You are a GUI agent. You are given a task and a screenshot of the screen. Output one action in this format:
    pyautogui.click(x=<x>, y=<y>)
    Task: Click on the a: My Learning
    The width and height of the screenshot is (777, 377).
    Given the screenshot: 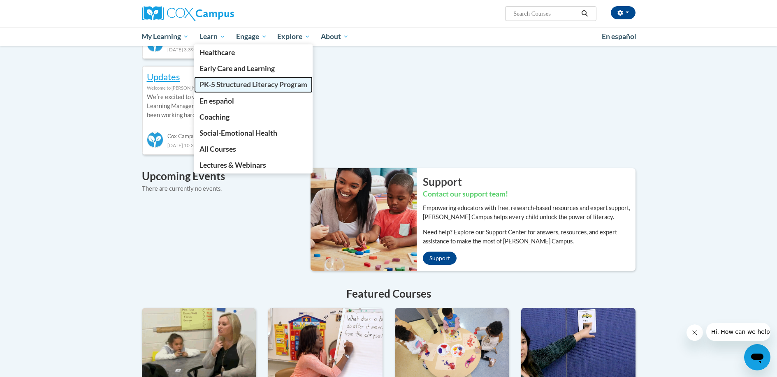 What is the action you would take?
    pyautogui.click(x=165, y=37)
    